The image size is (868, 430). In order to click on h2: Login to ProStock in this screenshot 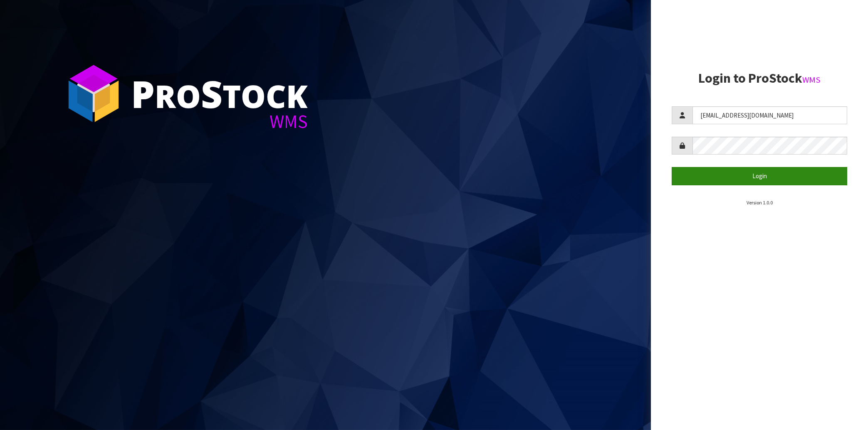, I will do `click(760, 78)`.